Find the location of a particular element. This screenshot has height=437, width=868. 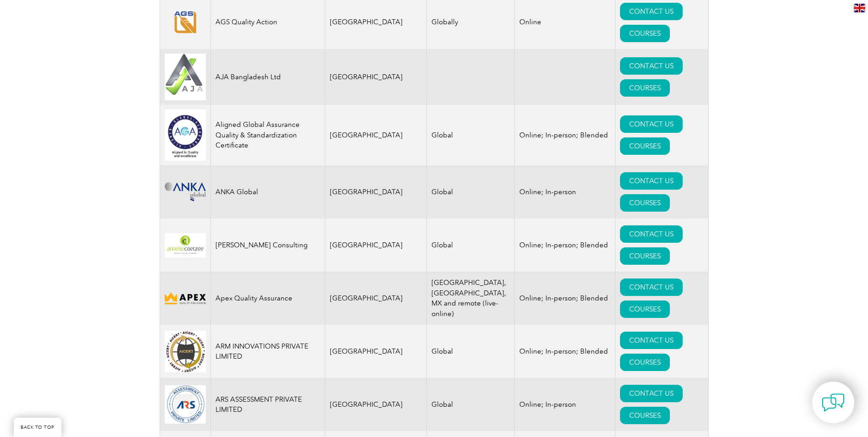

img: cdfe6d45-392f-f011-8c4d-000d3ad1ee32-logo.png is located at coordinates (185, 298).